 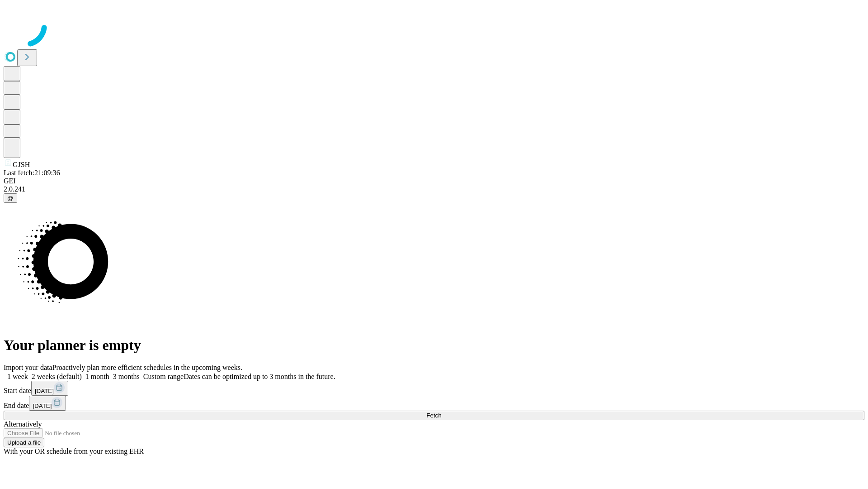 I want to click on span: Fetch, so click(x=434, y=415).